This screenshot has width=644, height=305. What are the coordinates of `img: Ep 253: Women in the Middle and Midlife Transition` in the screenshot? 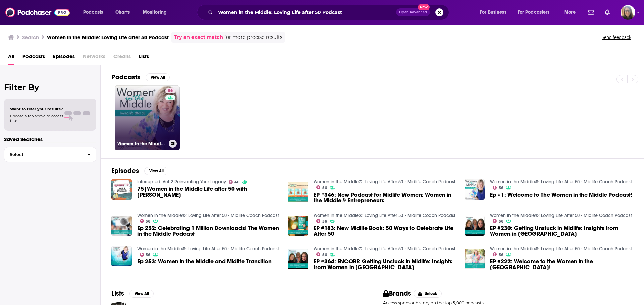 It's located at (121, 257).